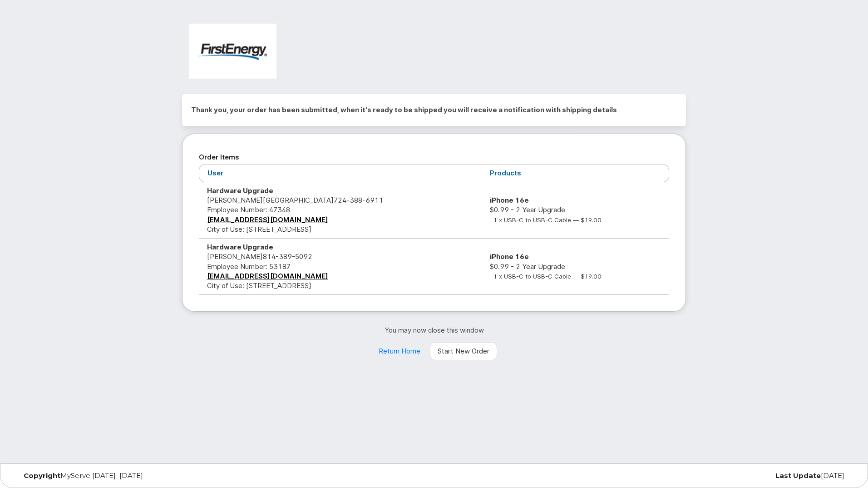 The height and width of the screenshot is (488, 868). I want to click on span: Employee Number: 47348, so click(248, 209).